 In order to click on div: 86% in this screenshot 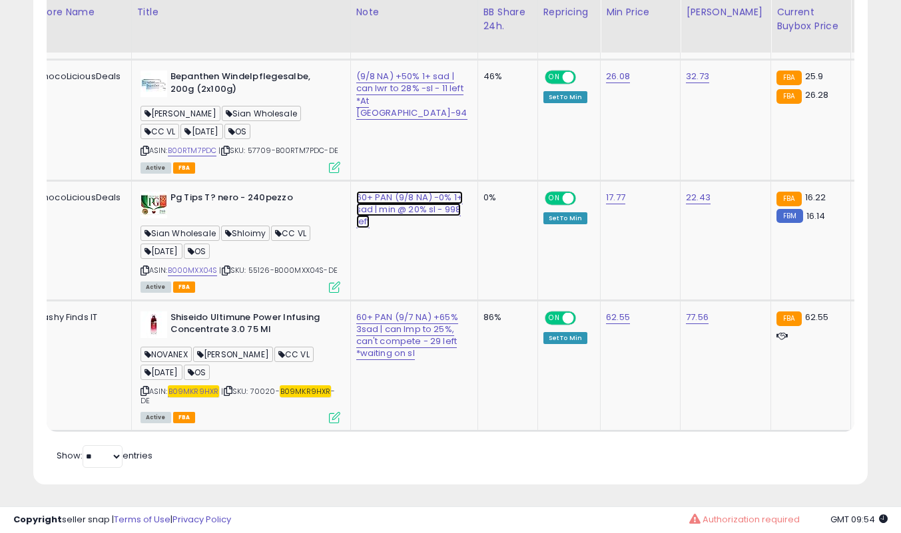, I will do `click(505, 318)`.